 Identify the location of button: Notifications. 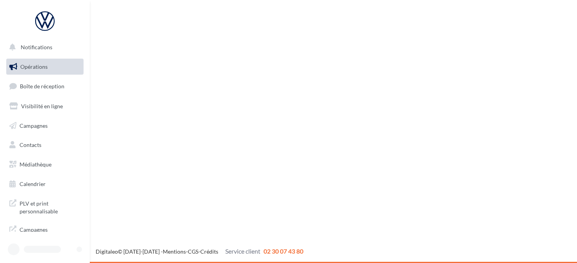
(43, 47).